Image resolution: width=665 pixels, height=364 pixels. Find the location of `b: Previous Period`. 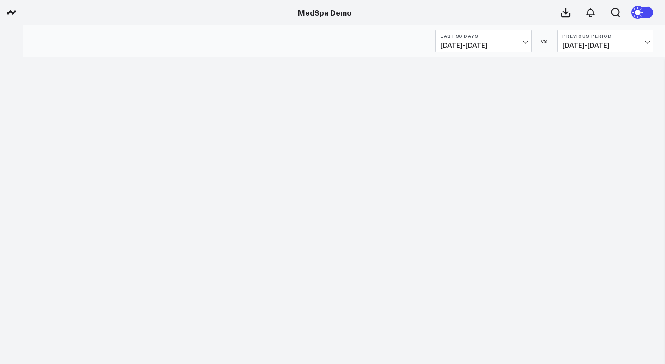

b: Previous Period is located at coordinates (606, 36).